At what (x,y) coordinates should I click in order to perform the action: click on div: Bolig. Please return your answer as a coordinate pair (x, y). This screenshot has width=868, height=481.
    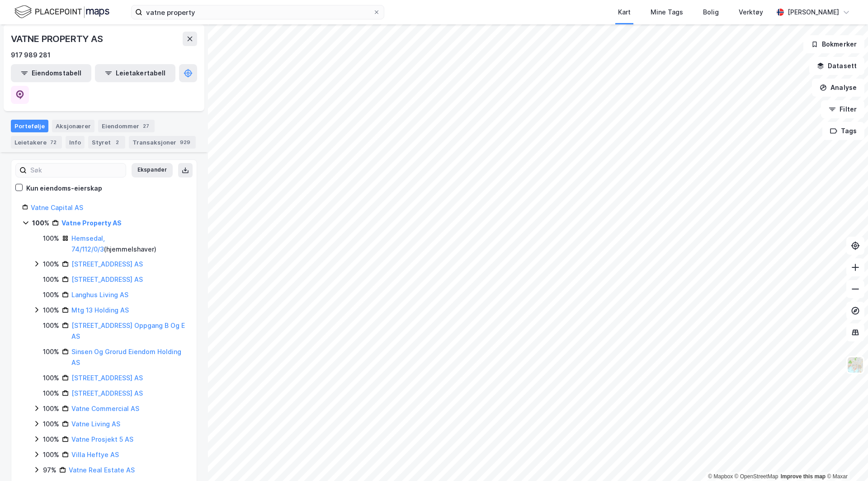
    Looking at the image, I should click on (711, 12).